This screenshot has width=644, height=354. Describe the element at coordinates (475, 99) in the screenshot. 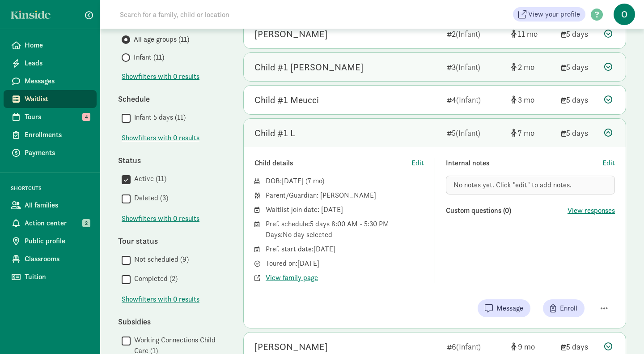

I see `div: 4` at that location.